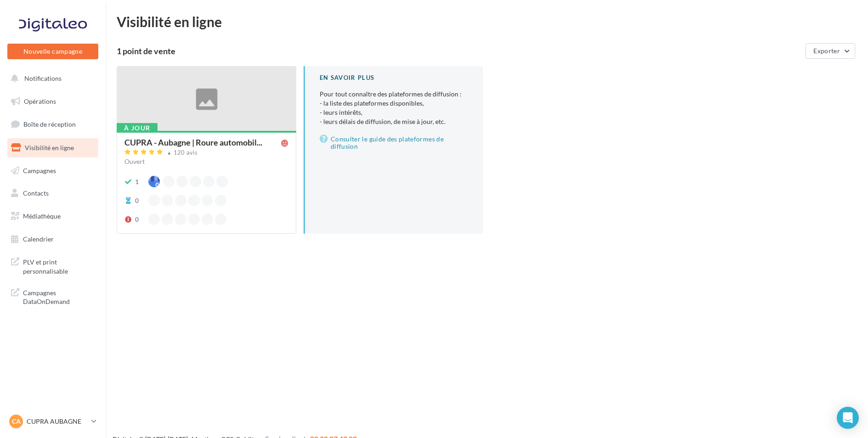 The height and width of the screenshot is (438, 868). I want to click on a: Calendrier, so click(53, 239).